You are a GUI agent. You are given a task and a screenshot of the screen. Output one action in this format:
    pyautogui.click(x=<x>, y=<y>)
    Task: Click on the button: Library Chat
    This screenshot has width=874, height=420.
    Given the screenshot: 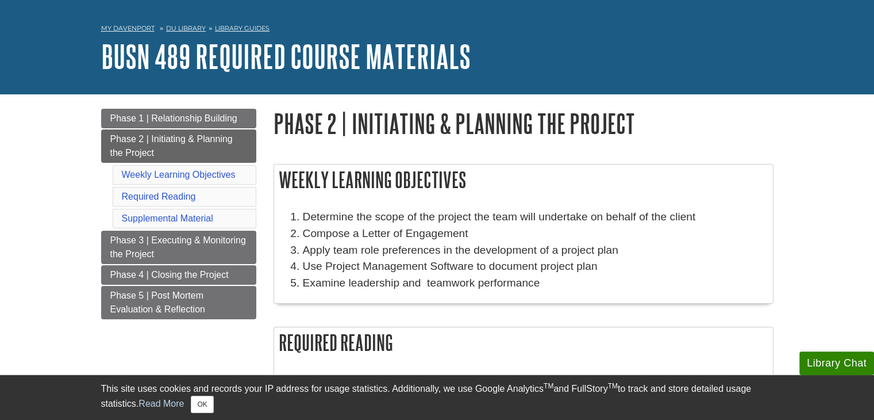 What is the action you would take?
    pyautogui.click(x=837, y=363)
    